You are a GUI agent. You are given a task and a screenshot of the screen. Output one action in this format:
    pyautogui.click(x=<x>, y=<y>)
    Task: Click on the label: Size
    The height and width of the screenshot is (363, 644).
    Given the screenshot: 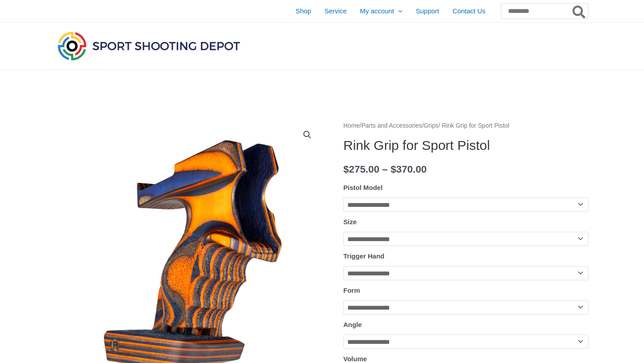 What is the action you would take?
    pyautogui.click(x=350, y=221)
    